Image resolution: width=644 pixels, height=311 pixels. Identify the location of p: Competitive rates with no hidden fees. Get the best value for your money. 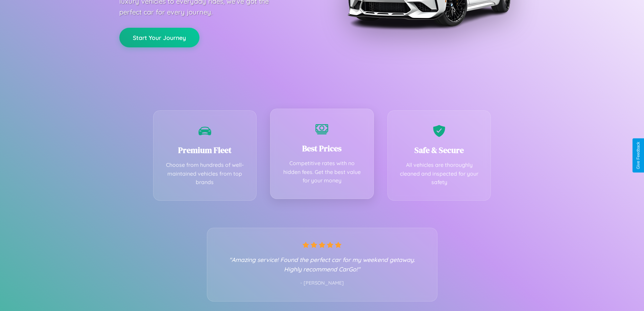
(322, 172).